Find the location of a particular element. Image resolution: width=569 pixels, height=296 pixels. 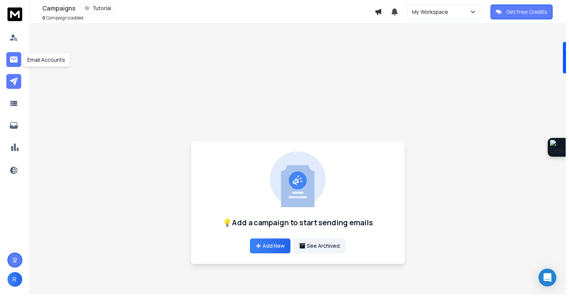

div: Open Intercom Messenger is located at coordinates (551, 279).